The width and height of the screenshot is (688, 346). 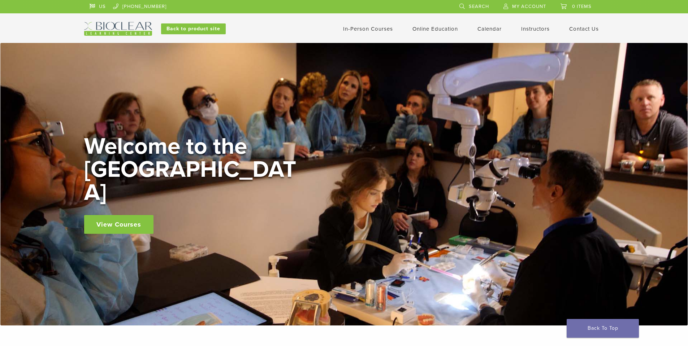 What do you see at coordinates (118, 29) in the screenshot?
I see `img: Bioclear` at bounding box center [118, 29].